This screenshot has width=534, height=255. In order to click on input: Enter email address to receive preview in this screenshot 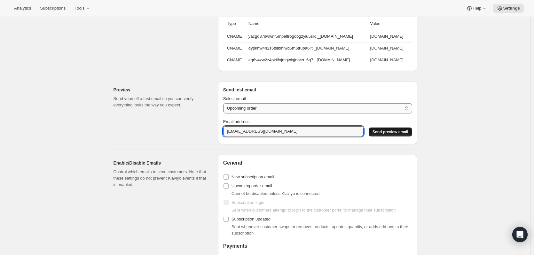, I will do `click(293, 132)`.